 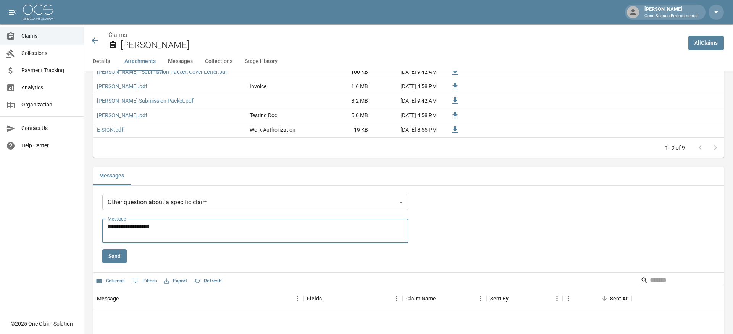 I want to click on div: 5.0 MB, so click(x=343, y=116).